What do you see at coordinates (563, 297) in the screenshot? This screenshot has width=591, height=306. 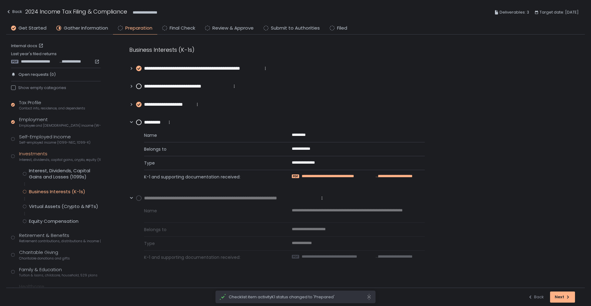 I see `button: Next` at bounding box center [563, 297].